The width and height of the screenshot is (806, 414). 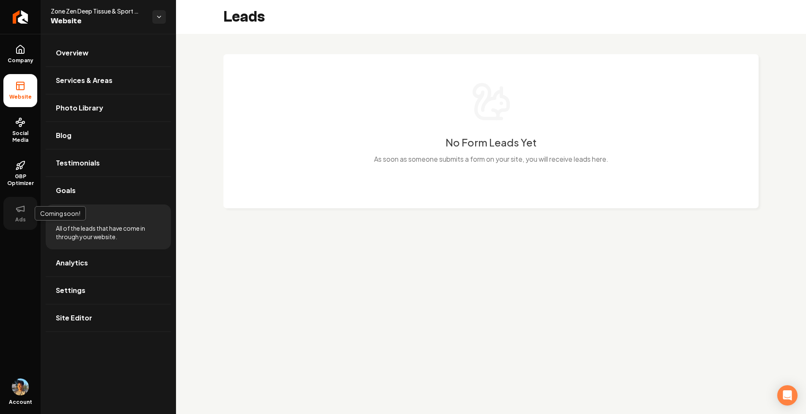 I want to click on span: Zone Zen Deep Tissue & Sport Massage, so click(x=98, y=11).